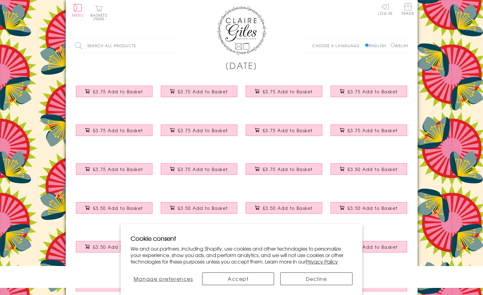 The width and height of the screenshot is (483, 295). I want to click on p: We and our partners, including Shopify, use cookies and other technologies to personalize your ex..., so click(241, 255).